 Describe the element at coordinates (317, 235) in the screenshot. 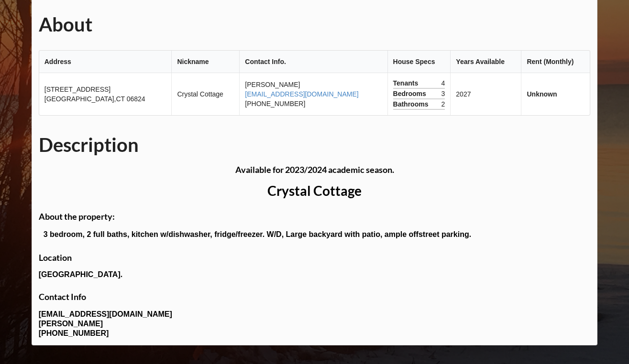

I see `p: 3 bedroom, 2 full baths, kitchen w/dishwasher, fridge/freezer. W/D, Large backyard with patio, am...` at that location.